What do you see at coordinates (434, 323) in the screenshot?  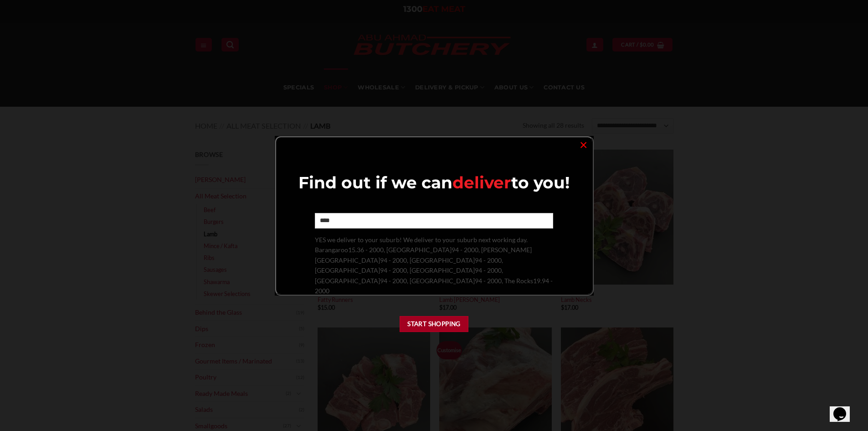 I see `button: Start Shopping` at bounding box center [434, 323].